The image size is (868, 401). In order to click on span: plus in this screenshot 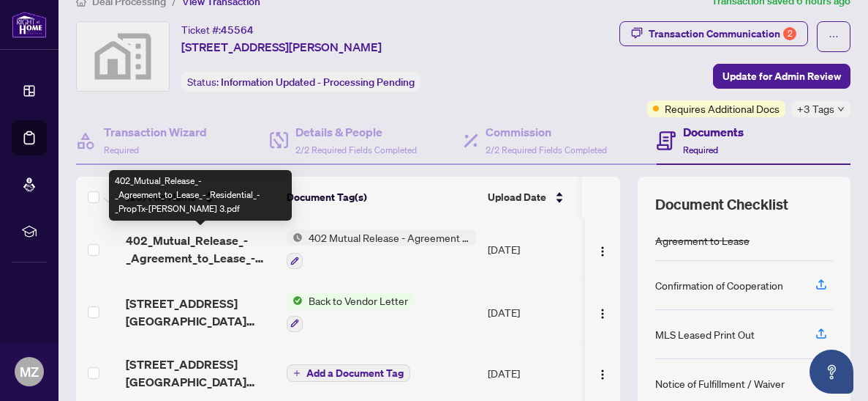, I will do `click(297, 373)`.